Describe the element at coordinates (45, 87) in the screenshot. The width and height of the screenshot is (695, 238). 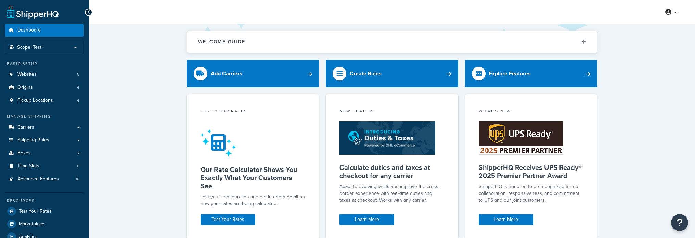
I see `li: Origins` at that location.